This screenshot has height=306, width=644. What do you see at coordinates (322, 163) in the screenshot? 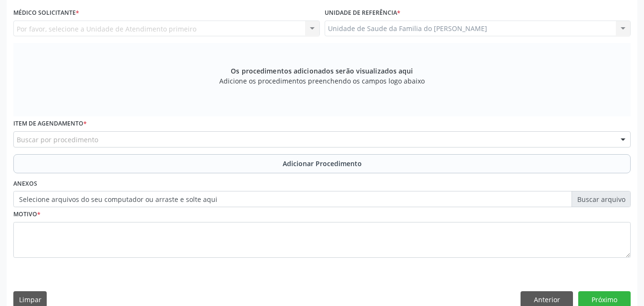
I see `span: Adicionar Procedimento` at bounding box center [322, 163].